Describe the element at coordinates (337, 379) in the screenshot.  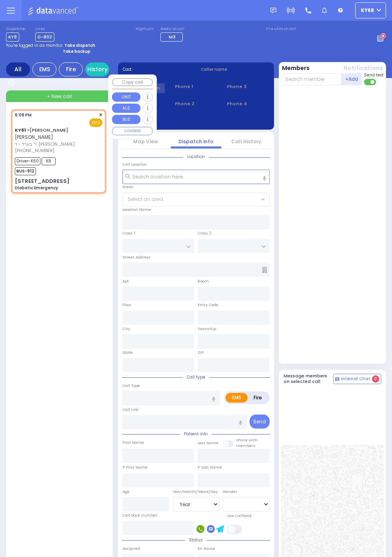
I see `img: comment-alt.png` at that location.